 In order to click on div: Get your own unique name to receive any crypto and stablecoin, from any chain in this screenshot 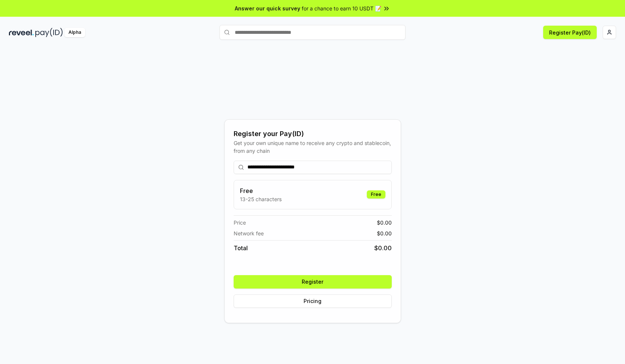, I will do `click(313, 147)`.